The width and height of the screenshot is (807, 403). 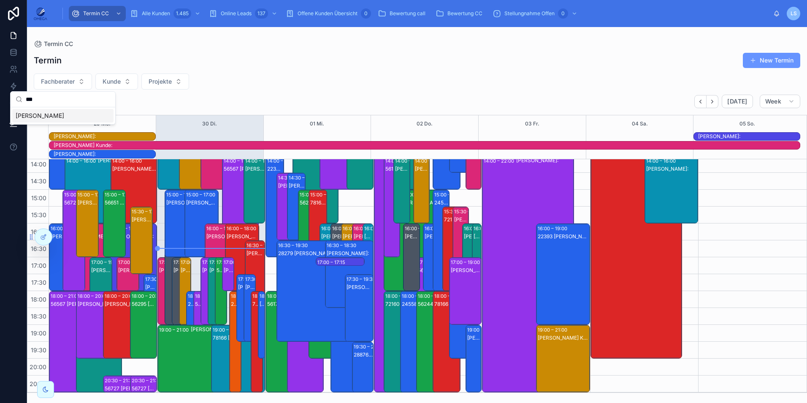 What do you see at coordinates (532, 124) in the screenshot?
I see `button: 03 Fr.` at bounding box center [532, 124].